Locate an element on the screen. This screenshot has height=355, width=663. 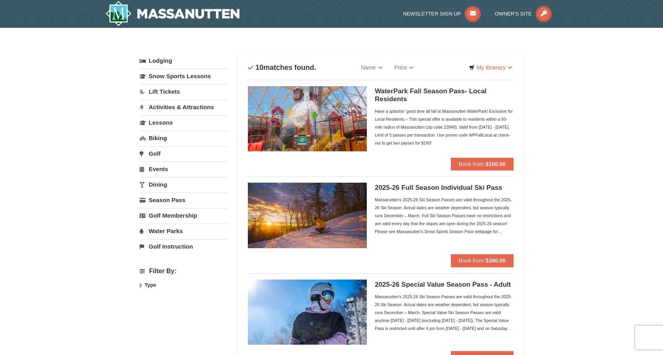
a: Events is located at coordinates (184, 169).